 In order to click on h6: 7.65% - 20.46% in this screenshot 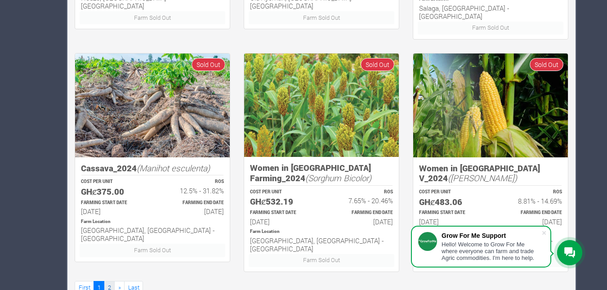, I will do `click(361, 201)`.